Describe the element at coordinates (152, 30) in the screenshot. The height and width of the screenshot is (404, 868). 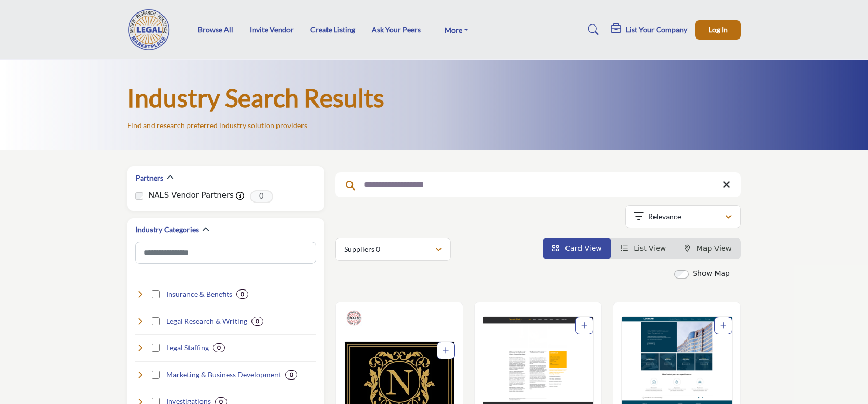
I see `img: Site Logo` at that location.